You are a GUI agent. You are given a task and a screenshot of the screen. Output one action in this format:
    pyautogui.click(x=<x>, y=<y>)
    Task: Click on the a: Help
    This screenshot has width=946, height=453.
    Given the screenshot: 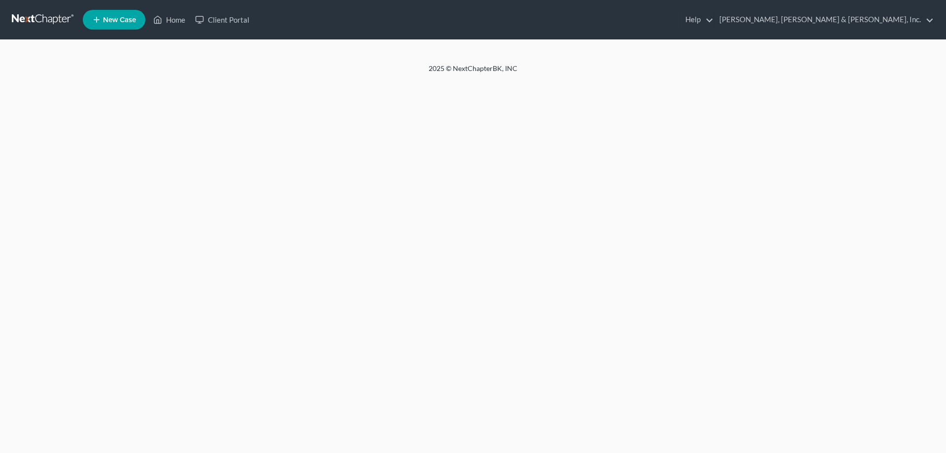 What is the action you would take?
    pyautogui.click(x=697, y=20)
    